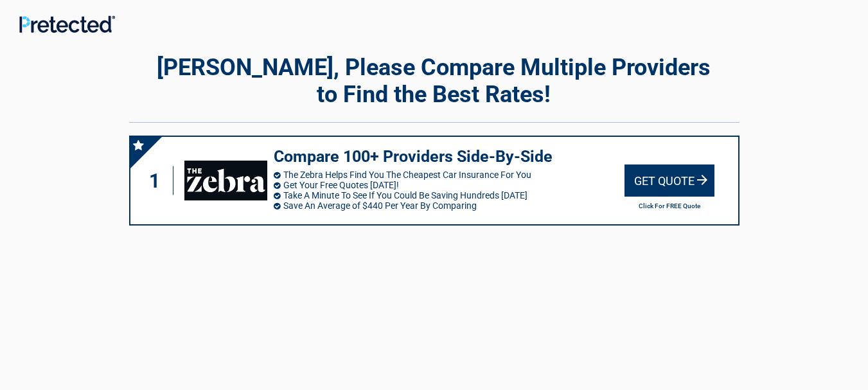 The image size is (868, 390). What do you see at coordinates (449, 175) in the screenshot?
I see `li: The Zebra Helps Find You The Cheapest Car Insurance For You` at bounding box center [449, 175].